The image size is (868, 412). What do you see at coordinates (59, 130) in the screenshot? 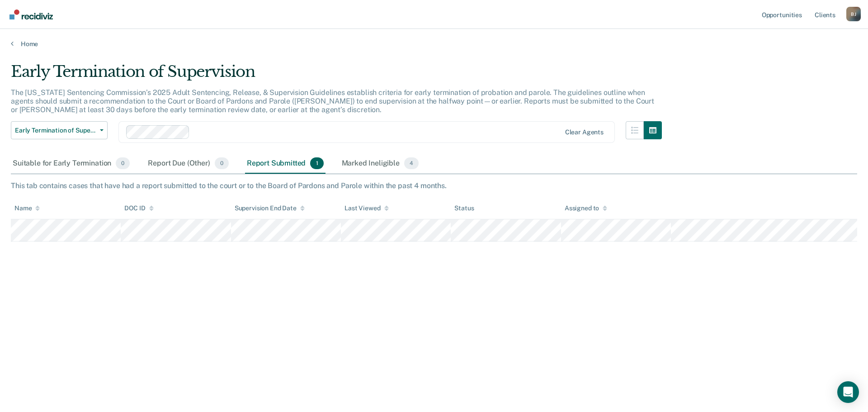
I see `button: Early Termination of Supervision` at bounding box center [59, 130].